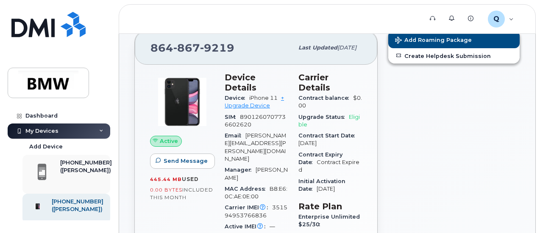 The image size is (540, 233). I want to click on span: Email, so click(235, 136).